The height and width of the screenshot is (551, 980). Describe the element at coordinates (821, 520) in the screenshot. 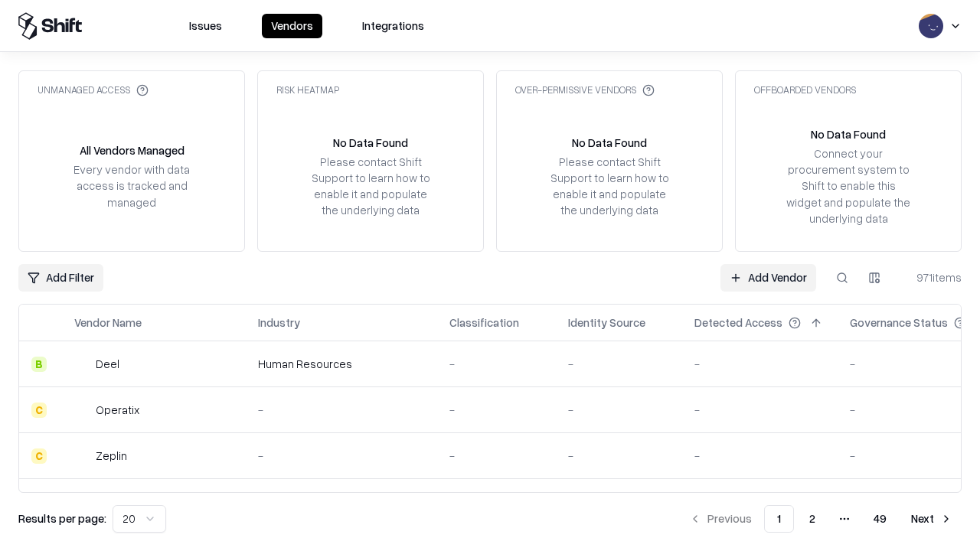

I see `nav: pagination` at that location.